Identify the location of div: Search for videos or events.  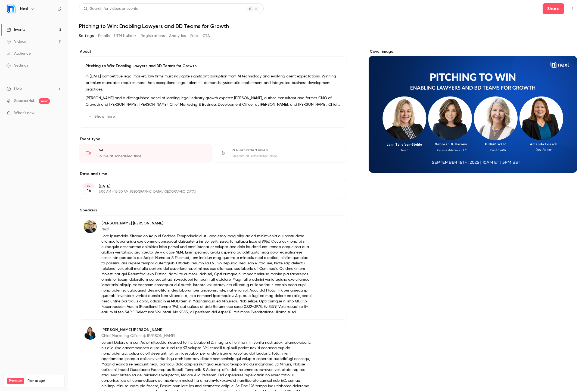
(111, 9).